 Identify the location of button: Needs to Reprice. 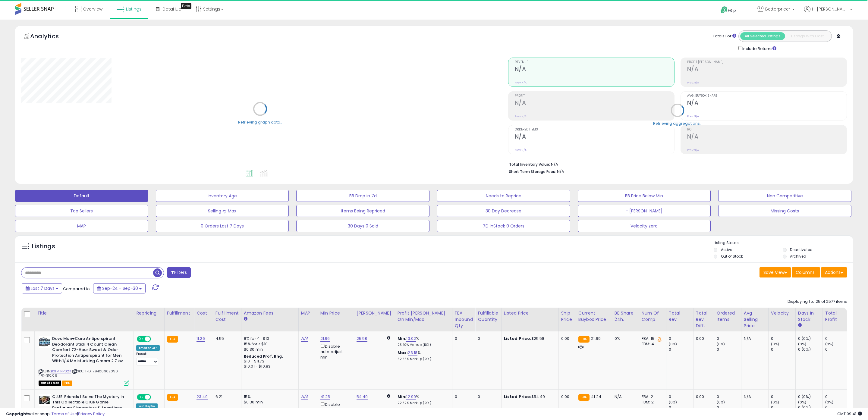
(504, 196).